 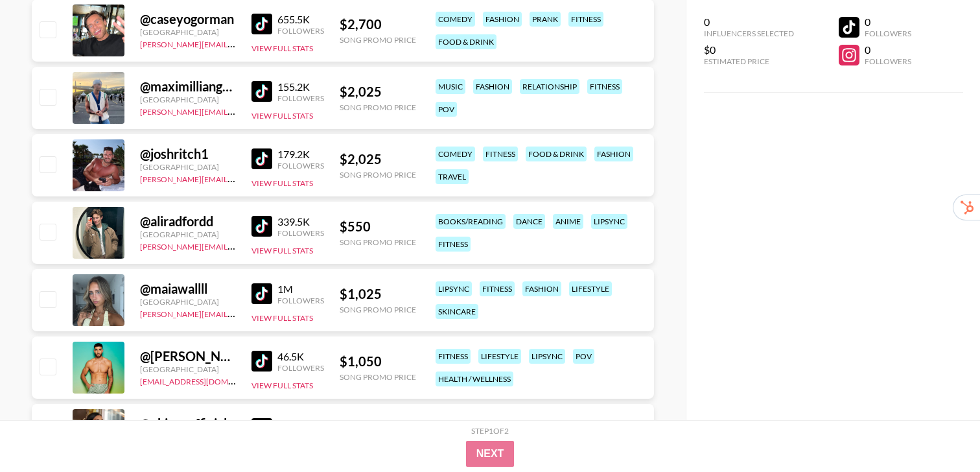 What do you see at coordinates (529, 221) in the screenshot?
I see `div: dance` at bounding box center [529, 221].